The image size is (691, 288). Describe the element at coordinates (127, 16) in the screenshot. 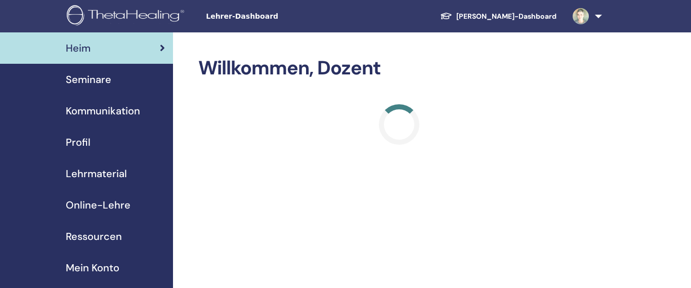

I see `img: logo.png` at that location.